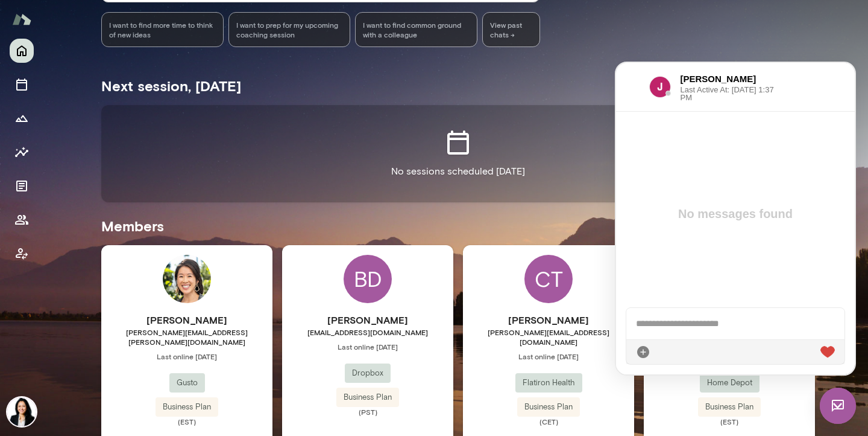 This screenshot has width=868, height=436. What do you see at coordinates (22, 19) in the screenshot?
I see `img: Mento` at bounding box center [22, 19].